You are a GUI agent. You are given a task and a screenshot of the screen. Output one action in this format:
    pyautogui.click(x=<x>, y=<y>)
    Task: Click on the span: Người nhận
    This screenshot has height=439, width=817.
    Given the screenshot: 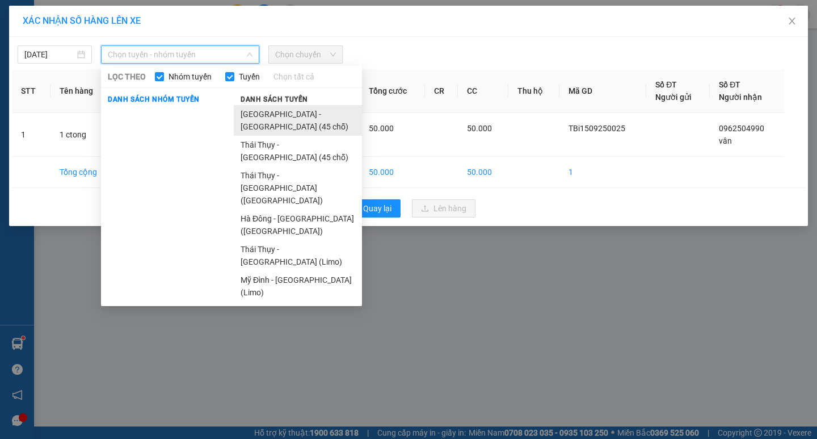 What is the action you would take?
    pyautogui.click(x=740, y=97)
    